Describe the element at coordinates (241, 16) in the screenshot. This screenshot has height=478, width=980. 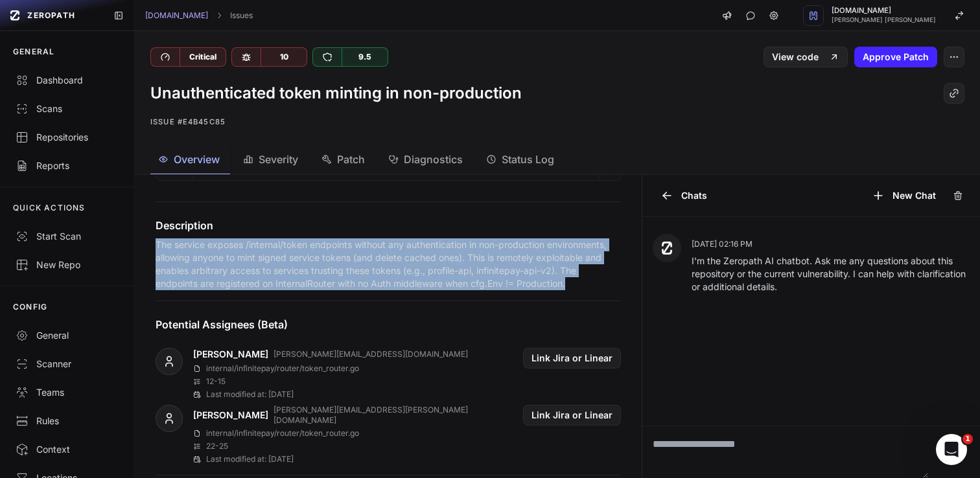
I see `a: Issues` at that location.